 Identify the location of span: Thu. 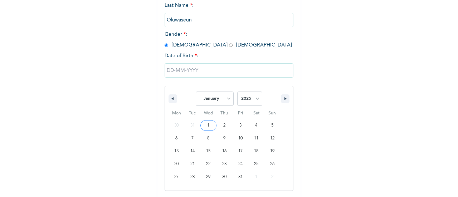
(224, 113).